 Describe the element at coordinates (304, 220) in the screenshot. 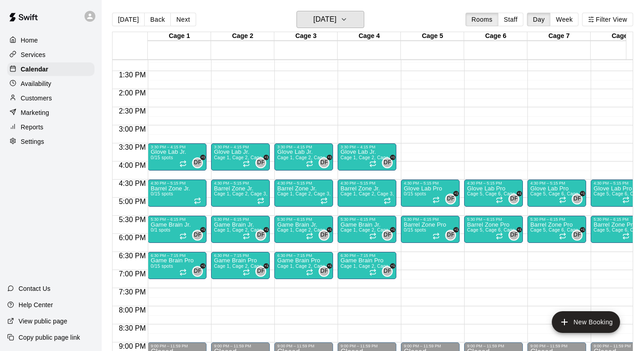

I see `div: 5:30 PM – 6:15 PM` at that location.